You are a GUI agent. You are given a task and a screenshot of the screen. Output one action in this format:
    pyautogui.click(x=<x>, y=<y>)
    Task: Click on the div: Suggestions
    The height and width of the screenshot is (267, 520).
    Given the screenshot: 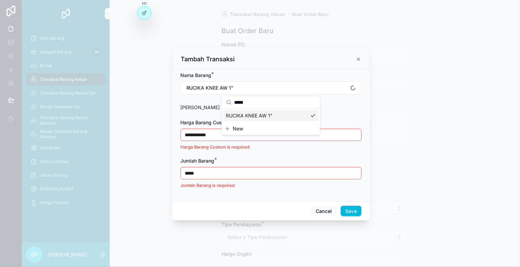 What is the action you would take?
    pyautogui.click(x=271, y=116)
    